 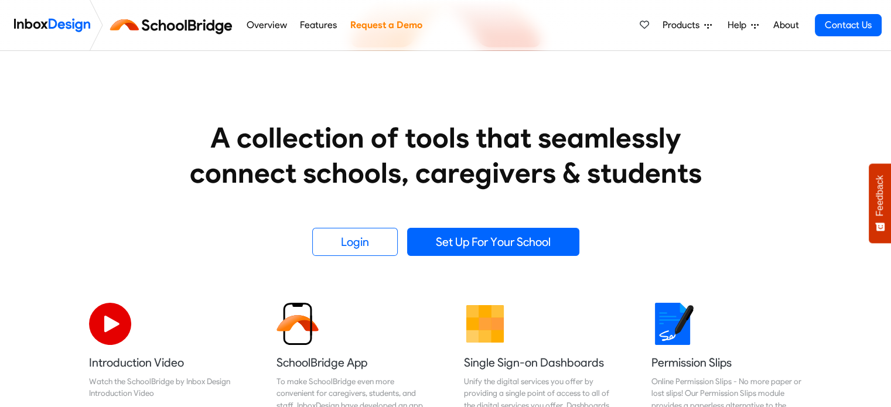 What do you see at coordinates (539, 363) in the screenshot?
I see `h5: Single Sign-on Dashboards` at bounding box center [539, 363].